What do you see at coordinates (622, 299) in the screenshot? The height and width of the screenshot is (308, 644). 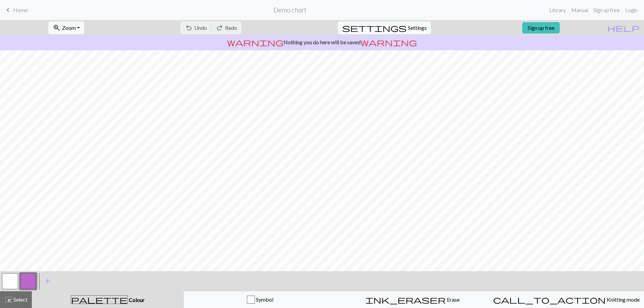 I see `span: Knitting mode` at bounding box center [622, 299].